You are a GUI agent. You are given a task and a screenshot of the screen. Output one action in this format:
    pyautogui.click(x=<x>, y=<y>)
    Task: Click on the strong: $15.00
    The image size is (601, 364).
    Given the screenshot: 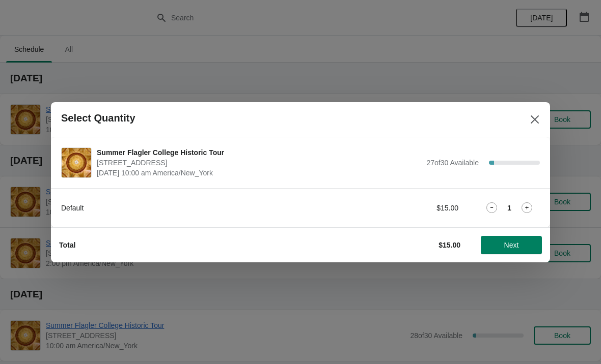 What is the action you would take?
    pyautogui.click(x=449, y=245)
    